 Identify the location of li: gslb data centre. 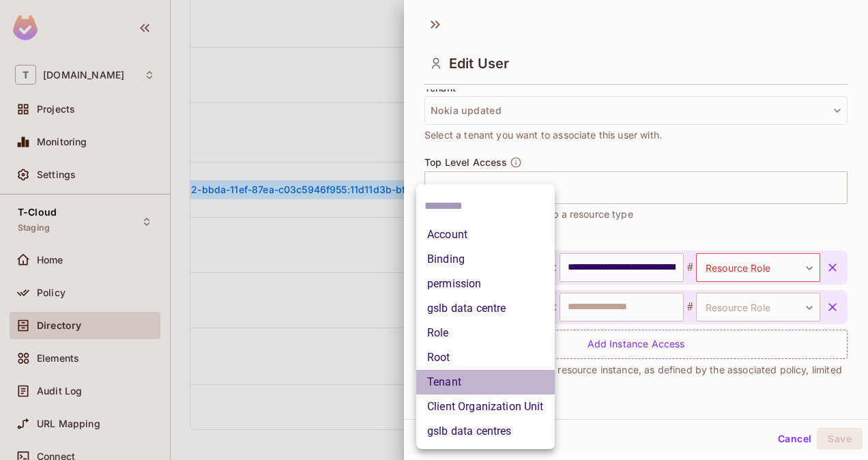
(485, 309).